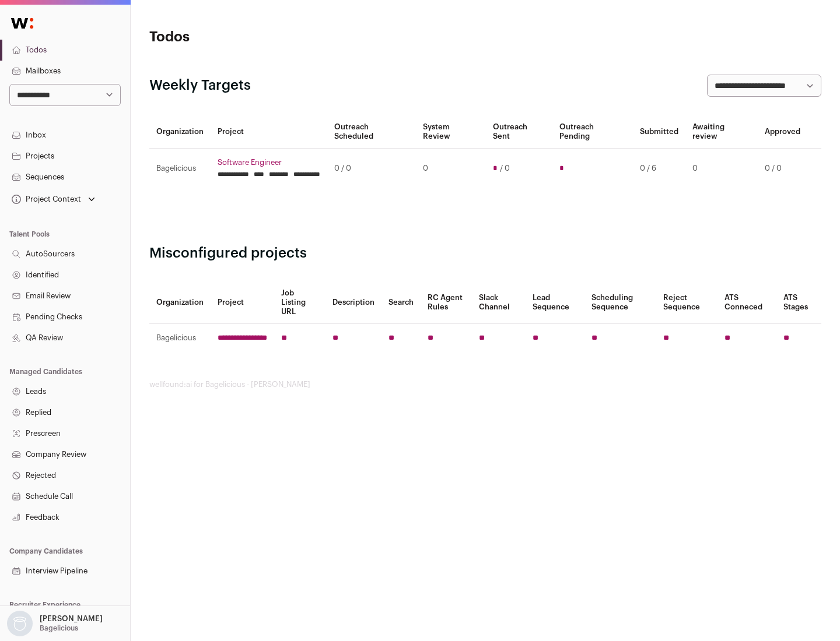  Describe the element at coordinates (746, 302) in the screenshot. I see `th: ATS Conneced` at that location.